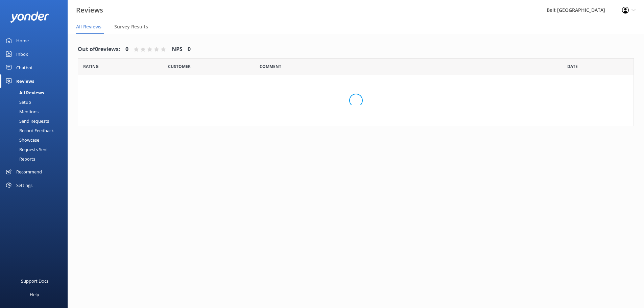 The height and width of the screenshot is (308, 644). Describe the element at coordinates (36, 102) in the screenshot. I see `a: Setup` at that location.